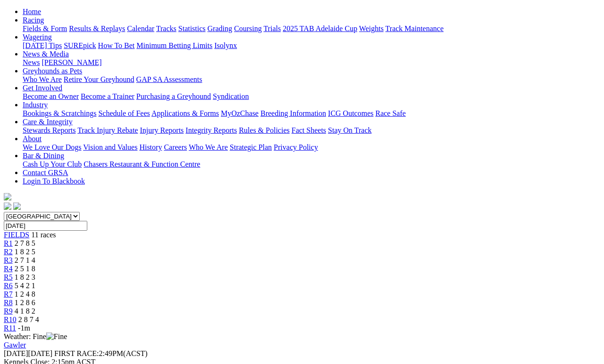 Image resolution: width=604 pixels, height=364 pixels. Describe the element at coordinates (311, 62) in the screenshot. I see `div: News & Media` at that location.